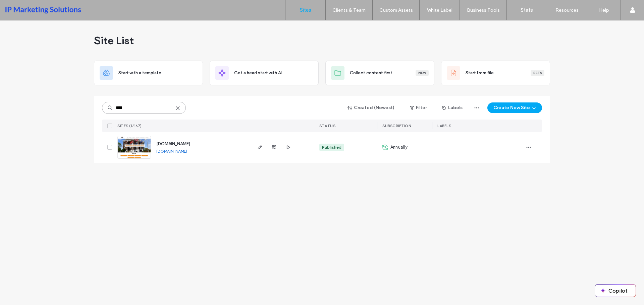 The image size is (644, 305). Describe the element at coordinates (514, 108) in the screenshot. I see `button: Create New Site` at that location.